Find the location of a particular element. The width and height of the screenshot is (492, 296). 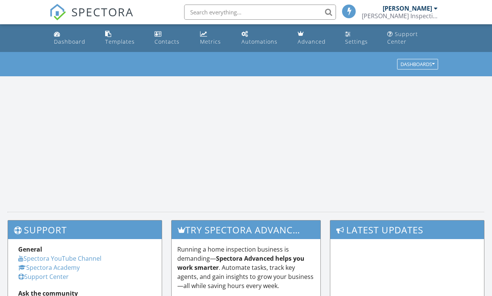

p: Running a home inspection business is demanding— . Automate tasks, track key agents, and gain ins... is located at coordinates (246, 268).